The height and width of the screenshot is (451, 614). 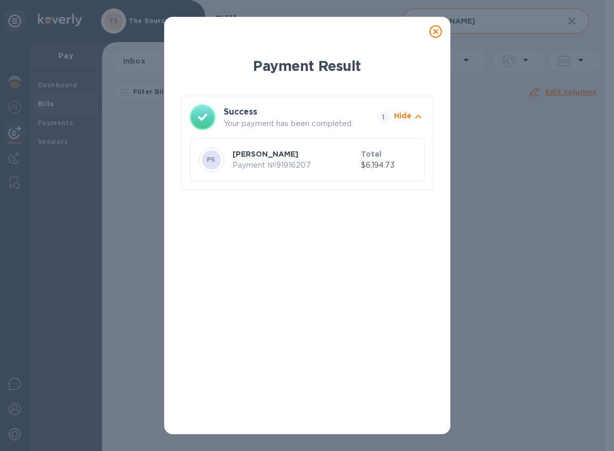 What do you see at coordinates (298, 124) in the screenshot?
I see `p: Your payment has been completed.` at bounding box center [298, 124].